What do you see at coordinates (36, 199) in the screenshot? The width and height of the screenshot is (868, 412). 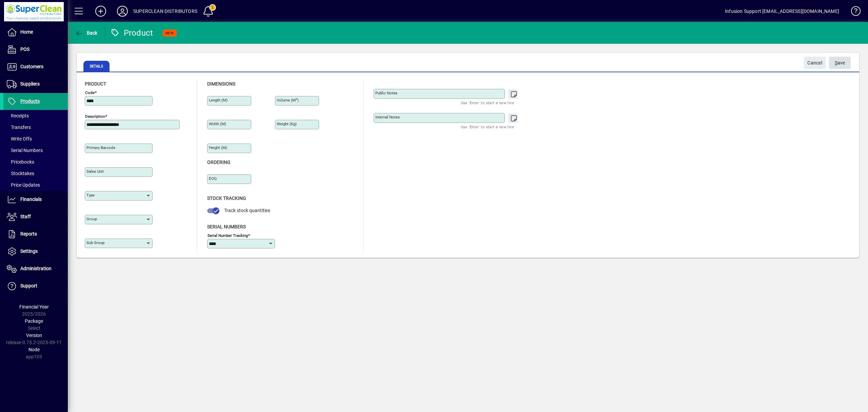 I see `a: Financials` at bounding box center [36, 199].